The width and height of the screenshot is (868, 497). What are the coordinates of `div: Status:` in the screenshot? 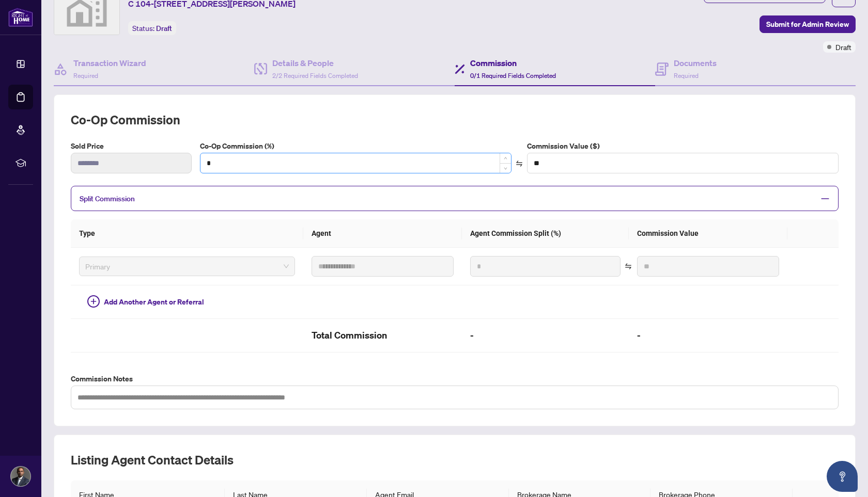 It's located at (152, 28).